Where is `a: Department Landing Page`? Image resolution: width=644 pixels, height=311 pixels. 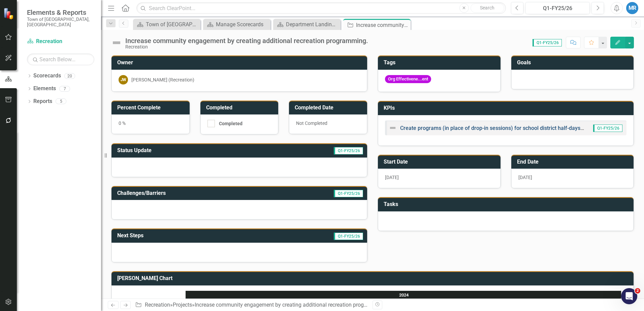
a: Department Landing Page is located at coordinates (307, 24).